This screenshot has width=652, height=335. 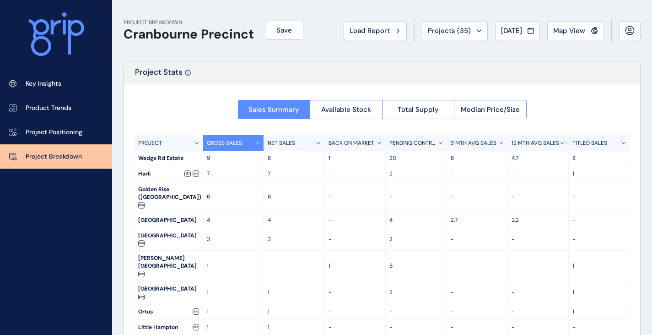 What do you see at coordinates (536, 143) in the screenshot?
I see `p: 12 MTH AVG SALES` at bounding box center [536, 143].